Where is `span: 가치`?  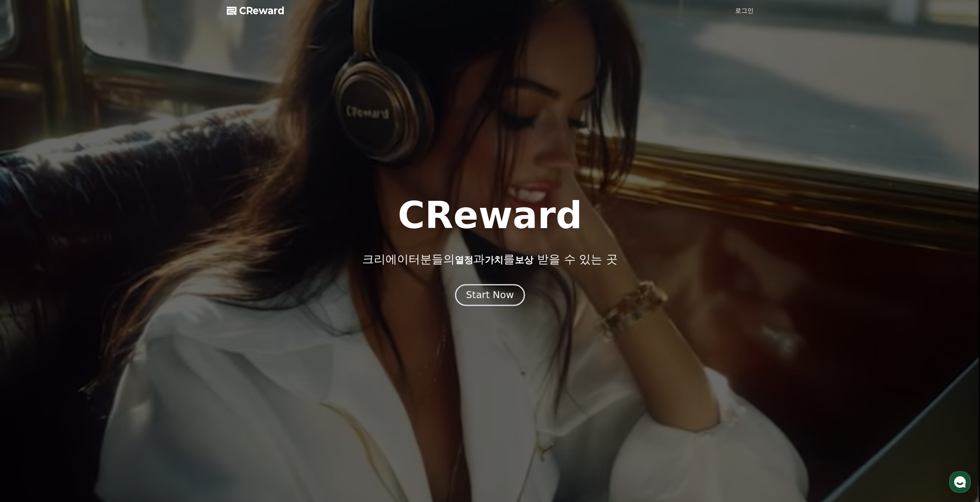
span: 가치 is located at coordinates (494, 260).